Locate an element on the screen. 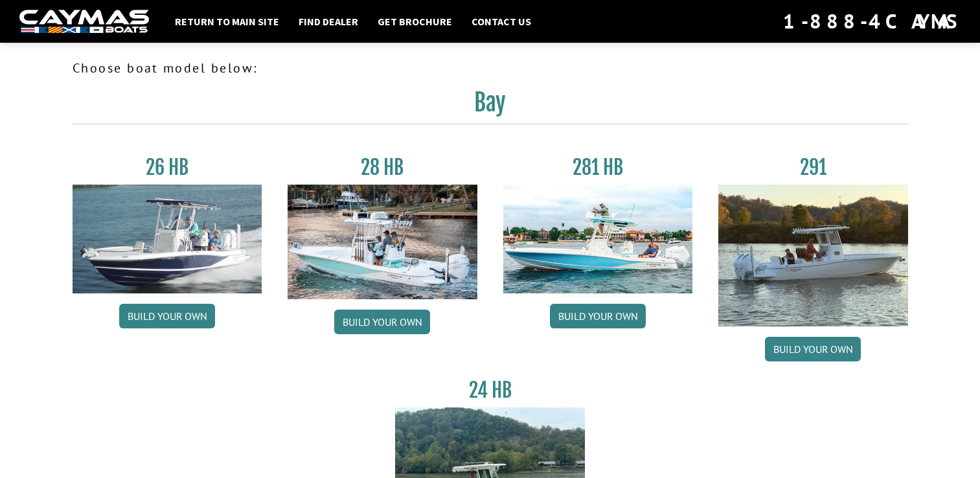  h3: 26 HB is located at coordinates (167, 167).